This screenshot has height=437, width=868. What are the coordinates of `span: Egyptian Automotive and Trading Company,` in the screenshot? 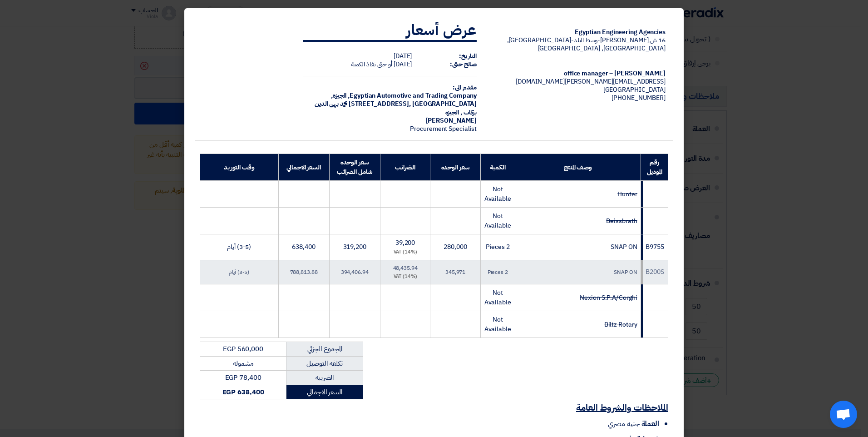 It's located at (412, 95).